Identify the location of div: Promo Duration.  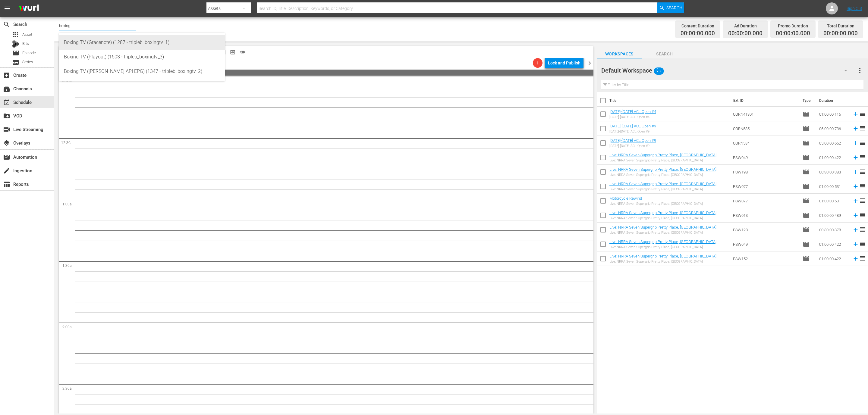
(792, 26).